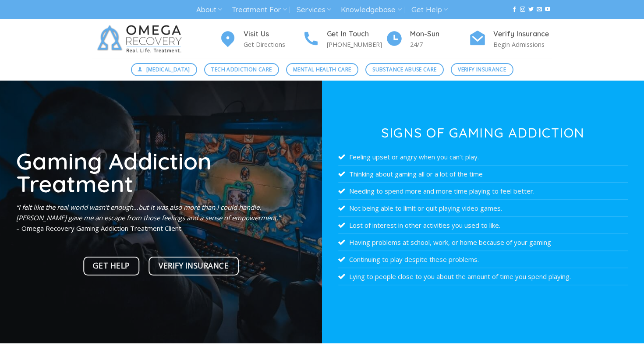 This screenshot has height=353, width=644. I want to click on h4: Mon-Sun, so click(440, 34).